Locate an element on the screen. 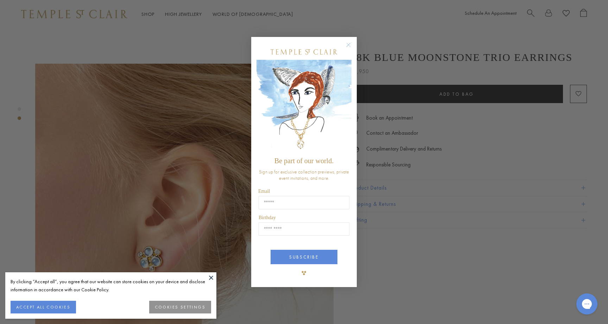 Image resolution: width=608 pixels, height=324 pixels. span: Be part of our world. is located at coordinates (304, 161).